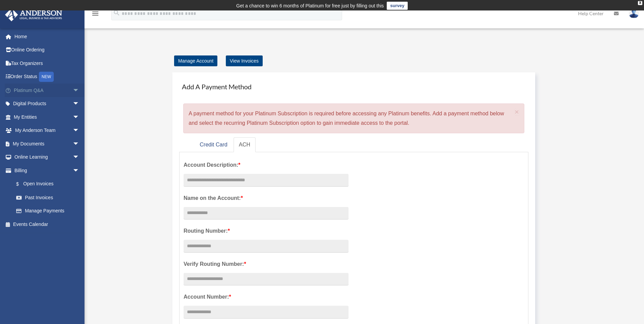 Image resolution: width=644 pixels, height=324 pixels. Describe the element at coordinates (47, 117) in the screenshot. I see `a: My Entitiesarrow_drop_down` at that location.